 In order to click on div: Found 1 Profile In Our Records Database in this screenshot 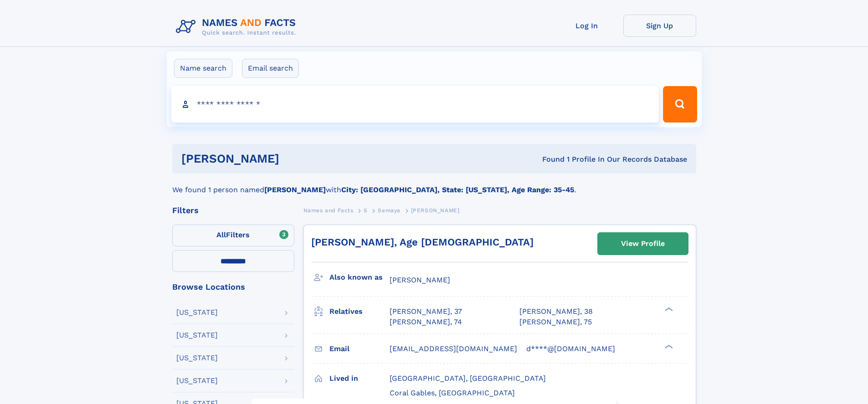, I will do `click(548, 159)`.